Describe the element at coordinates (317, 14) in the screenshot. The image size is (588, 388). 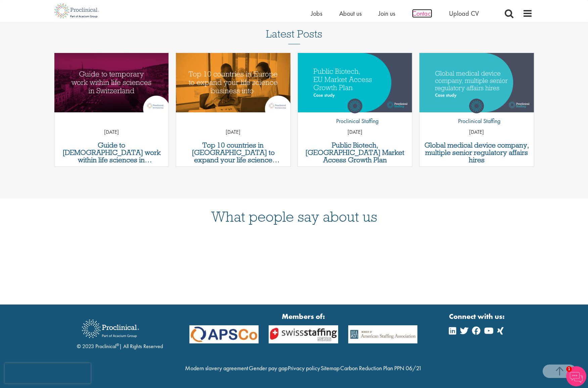
I see `span: Jobs` at that location.